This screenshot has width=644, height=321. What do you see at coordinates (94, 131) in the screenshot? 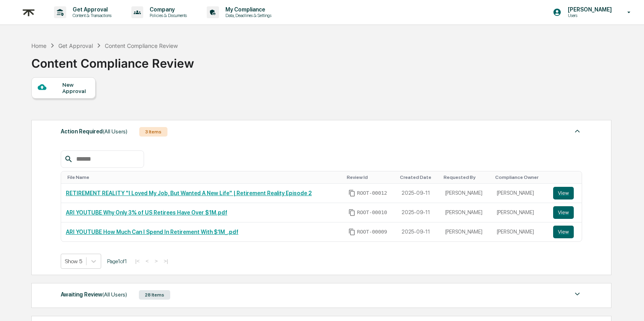
I see `div: Action Required` at bounding box center [94, 131].